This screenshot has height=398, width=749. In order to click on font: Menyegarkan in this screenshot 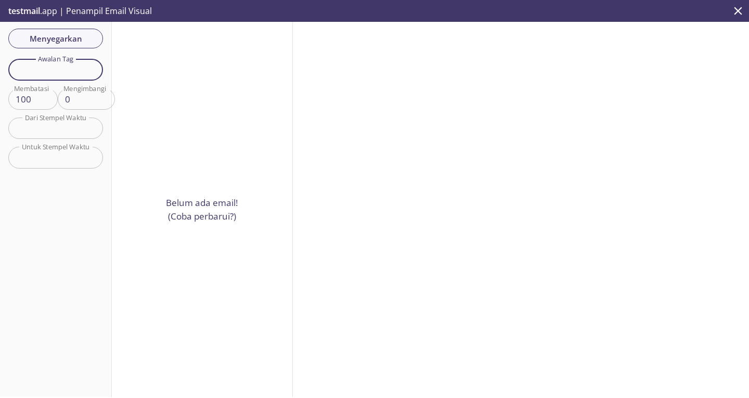, I will do `click(56, 39)`.